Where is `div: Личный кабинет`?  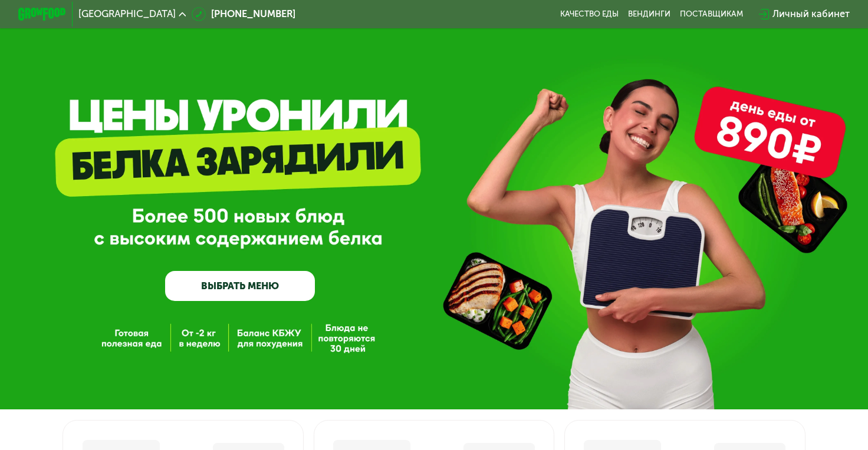 div: Личный кабинет is located at coordinates (810, 14).